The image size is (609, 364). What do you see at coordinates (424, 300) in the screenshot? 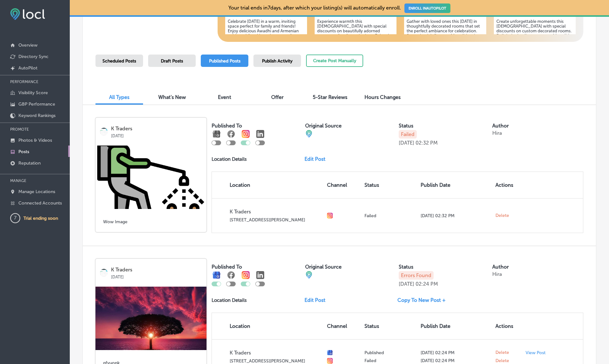
I see `a: Copy To New Post +` at bounding box center [424, 300].